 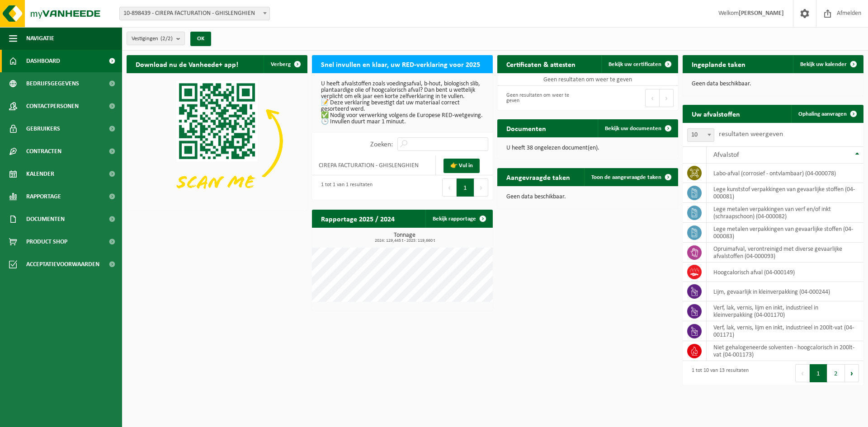 What do you see at coordinates (281, 64) in the screenshot?
I see `span: Verberg` at bounding box center [281, 64].